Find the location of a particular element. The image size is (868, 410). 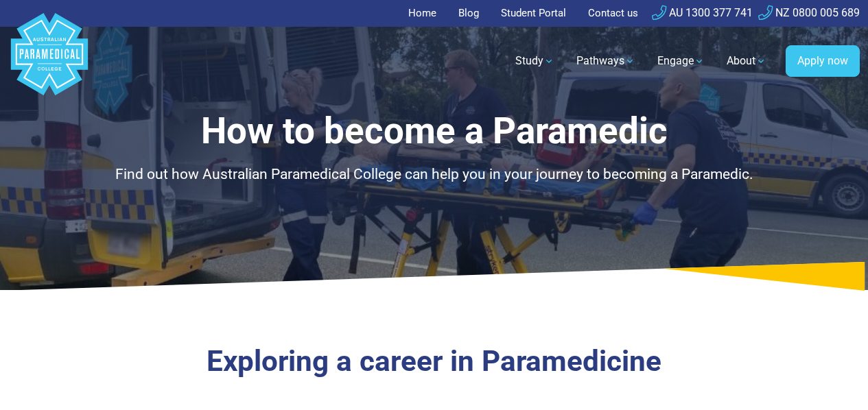

h2: Exploring a career in Paramedicine is located at coordinates (434, 361).